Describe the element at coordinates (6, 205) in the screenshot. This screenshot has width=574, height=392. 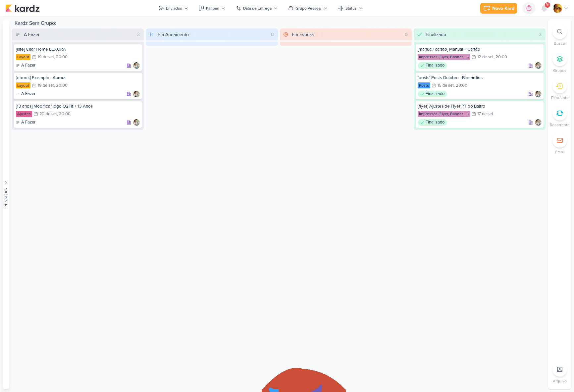
I see `button: Pessoas` at that location.